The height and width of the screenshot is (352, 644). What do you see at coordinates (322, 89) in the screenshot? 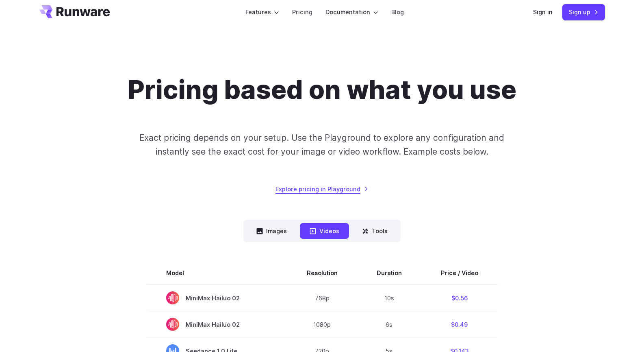
I see `h1: Pricing based on what you use` at bounding box center [322, 89].